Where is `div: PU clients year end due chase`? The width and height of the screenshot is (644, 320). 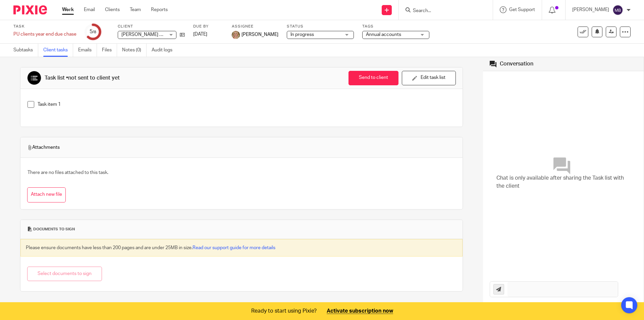 div: PU clients year end due chase is located at coordinates (45, 34).